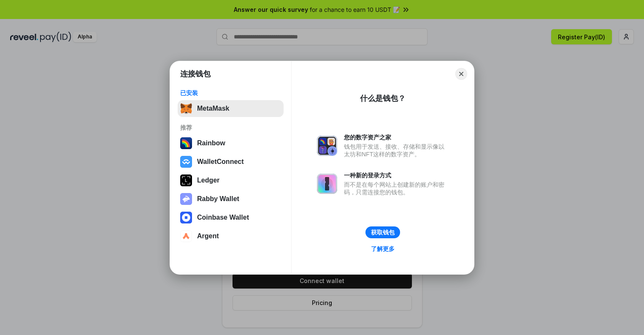 Image resolution: width=644 pixels, height=335 pixels. What do you see at coordinates (396, 137) in the screenshot?
I see `div: 您的数字资产之家` at bounding box center [396, 137].